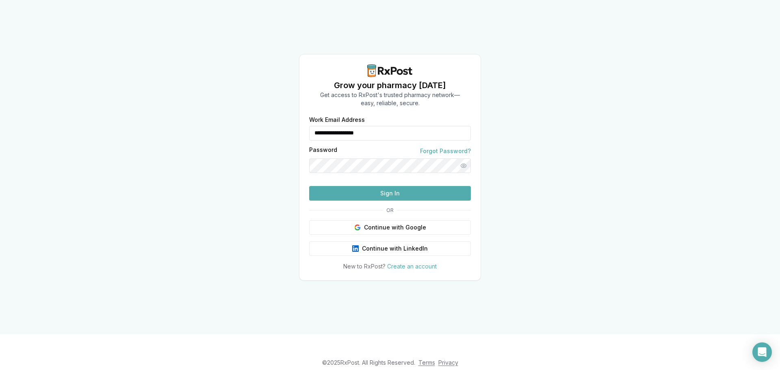 The image size is (780, 370). Describe the element at coordinates (365, 266) in the screenshot. I see `span: New to RxPost?` at that location.